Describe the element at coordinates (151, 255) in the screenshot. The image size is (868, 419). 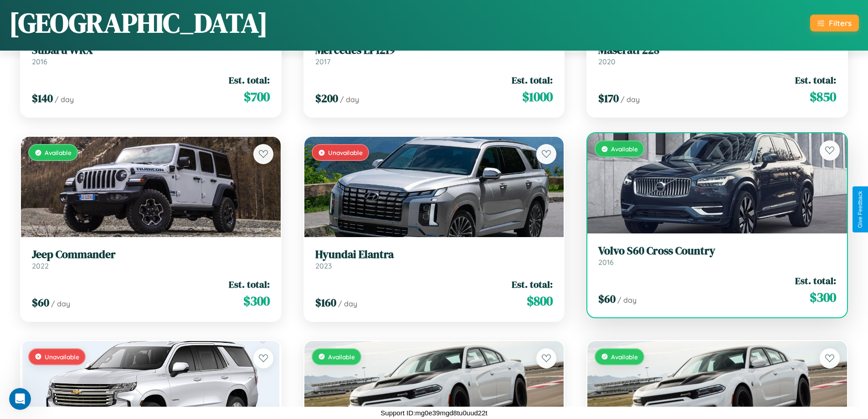
I see `h3: Jeep Commander` at that location.